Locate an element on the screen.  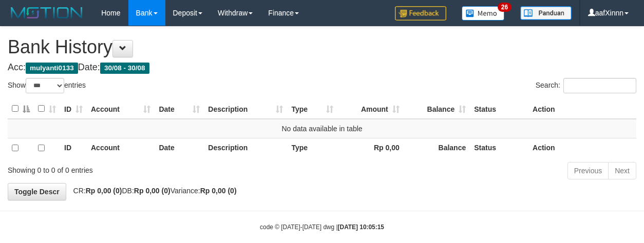
a: Toggle Descr is located at coordinates (37, 191).